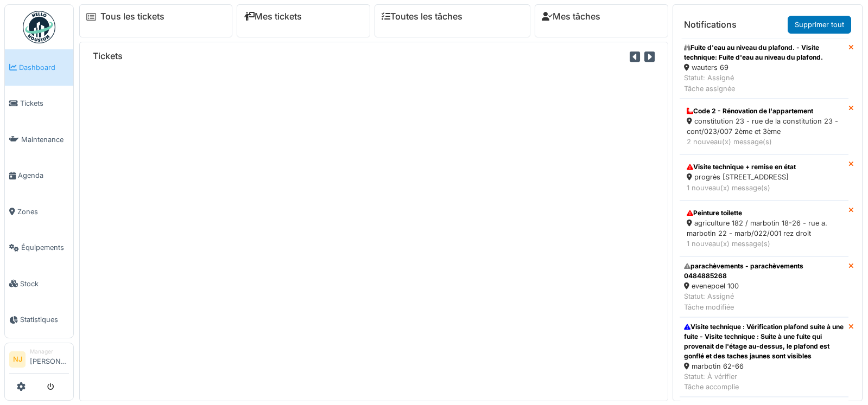  I want to click on a: parachèvements - parachèvements 0484885268 evenepoel 100 Statut: AssignéTâche modifiée, so click(763, 287).